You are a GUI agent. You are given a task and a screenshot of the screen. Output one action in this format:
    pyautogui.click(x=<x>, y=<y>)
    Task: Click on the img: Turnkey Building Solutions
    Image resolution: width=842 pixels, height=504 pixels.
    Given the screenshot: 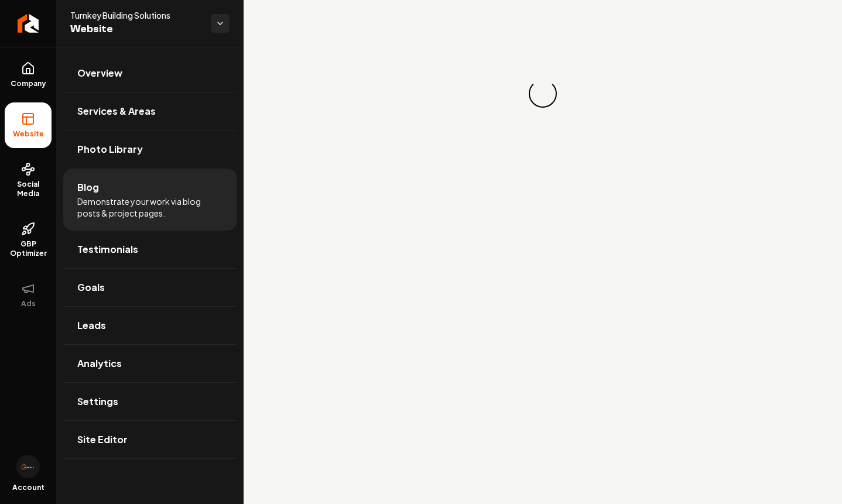 What is the action you would take?
    pyautogui.click(x=28, y=466)
    